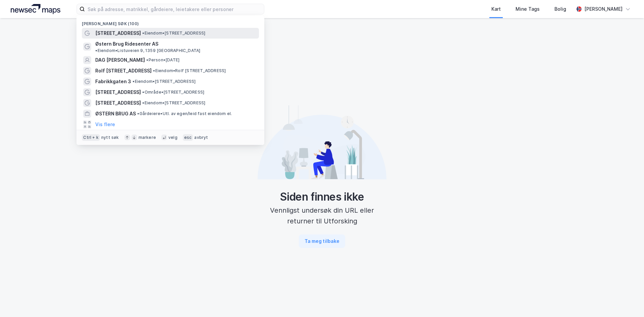 The height and width of the screenshot is (317, 644). Describe the element at coordinates (201, 138) in the screenshot. I see `div: avbryt` at that location.